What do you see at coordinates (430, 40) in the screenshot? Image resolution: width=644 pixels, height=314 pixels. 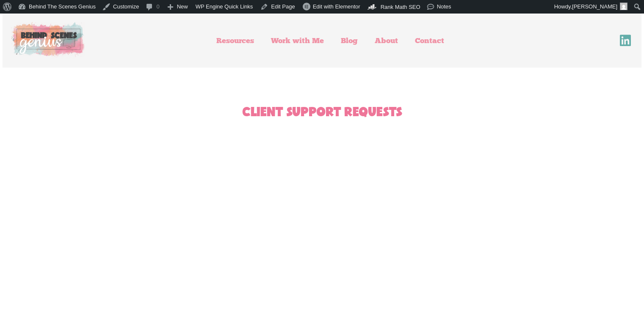 I see `a: Contact` at bounding box center [430, 40].